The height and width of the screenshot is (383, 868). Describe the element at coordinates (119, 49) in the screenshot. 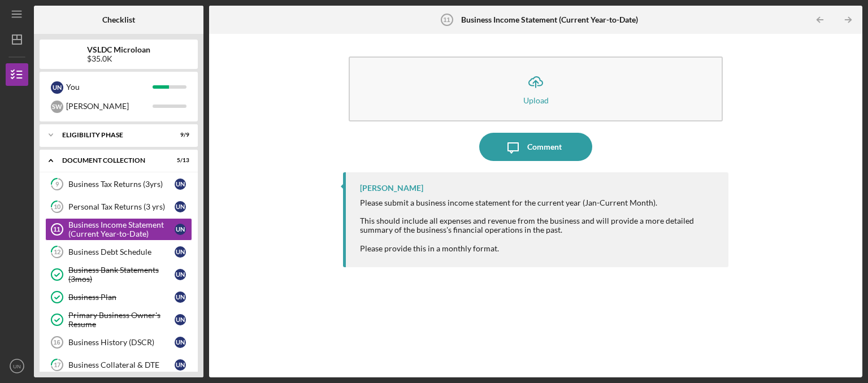

I see `b: VSLDC Microloan` at that location.